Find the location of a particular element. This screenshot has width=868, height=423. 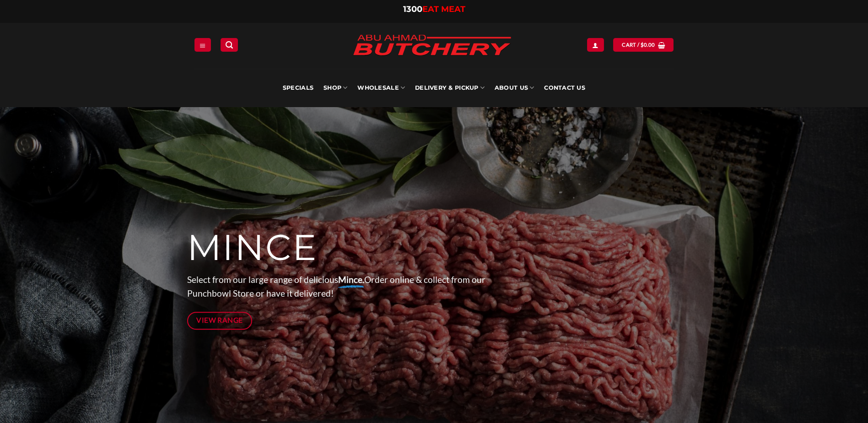

a: Menu is located at coordinates (203, 44).